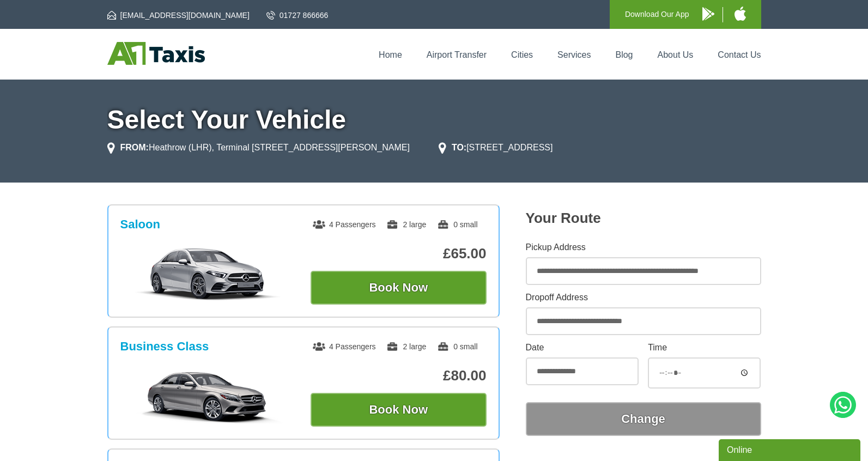 The image size is (868, 461). Describe the element at coordinates (675, 54) in the screenshot. I see `a: About Us` at that location.